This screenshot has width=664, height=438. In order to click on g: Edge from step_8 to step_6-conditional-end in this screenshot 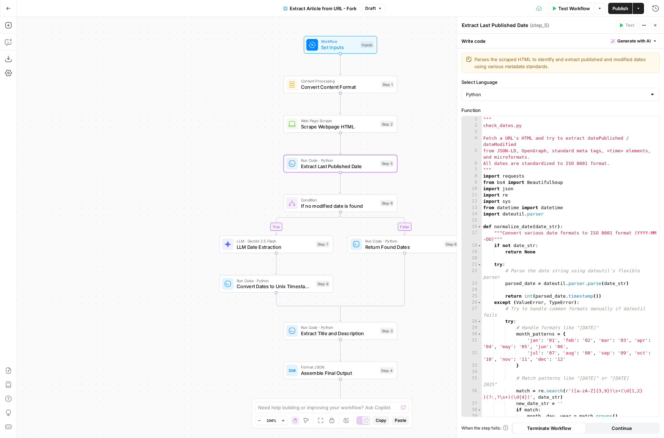, I will do `click(373, 281)`.